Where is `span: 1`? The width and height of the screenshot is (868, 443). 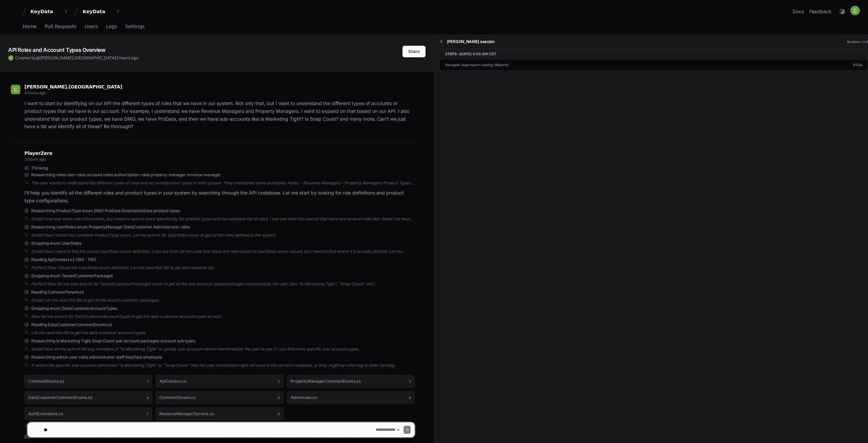 span: 1 is located at coordinates (148, 381).